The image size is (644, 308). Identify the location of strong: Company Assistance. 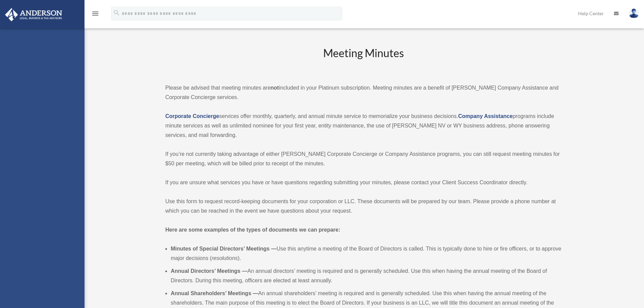
(486, 116).